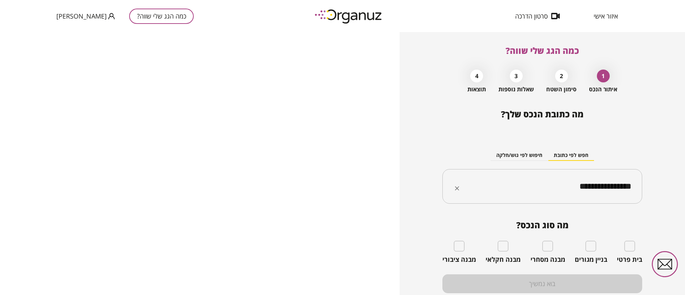  I want to click on span: סימון השטח, so click(561, 89).